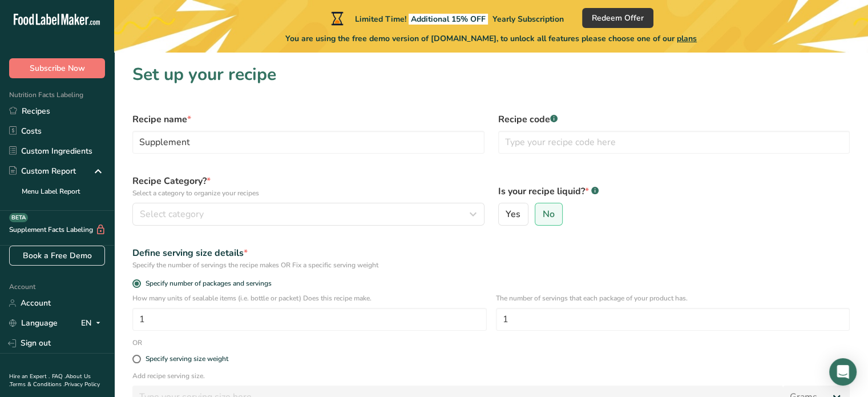 Image resolution: width=868 pixels, height=397 pixels. Describe the element at coordinates (617, 18) in the screenshot. I see `span: Redeem Offer` at that location.